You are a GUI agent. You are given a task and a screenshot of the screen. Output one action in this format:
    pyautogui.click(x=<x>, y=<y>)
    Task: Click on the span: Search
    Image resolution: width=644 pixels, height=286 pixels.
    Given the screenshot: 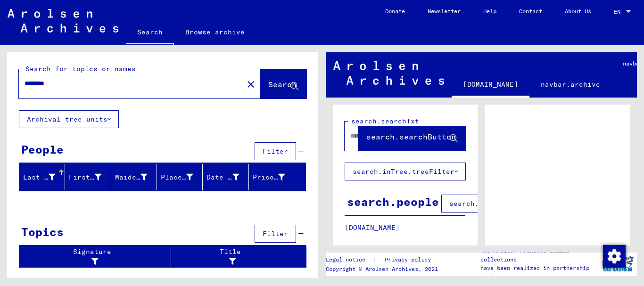 What is the action you would take?
    pyautogui.click(x=282, y=84)
    